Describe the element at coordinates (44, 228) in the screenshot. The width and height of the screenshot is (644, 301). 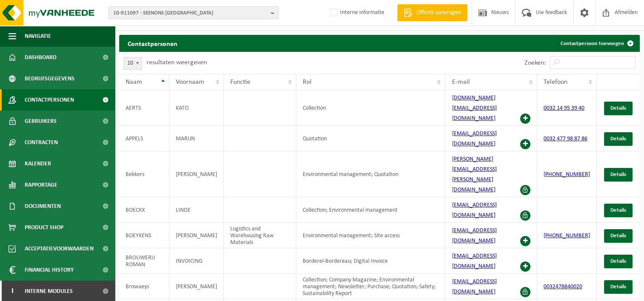
I see `span: Product Shop` at that location.